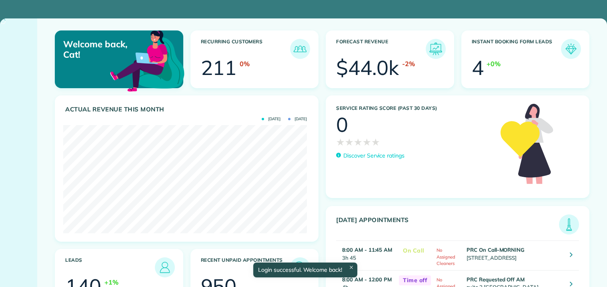 This screenshot has height=287, width=607. I want to click on div: 211, so click(219, 68).